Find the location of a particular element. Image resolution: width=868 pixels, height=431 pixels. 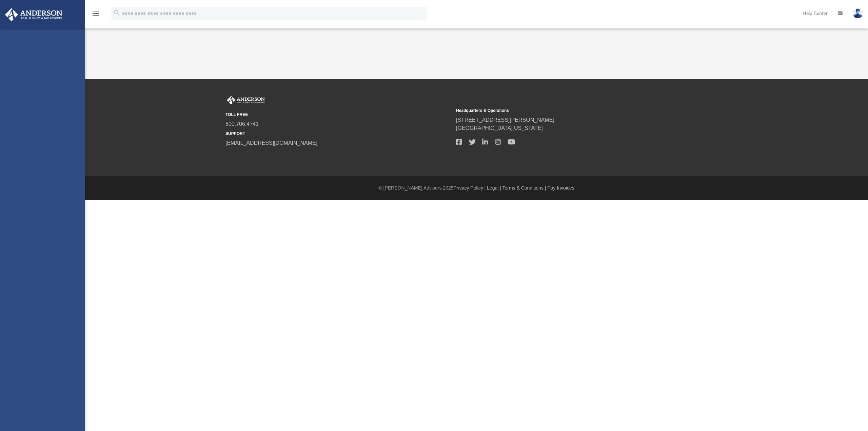

small: TOLL FREE is located at coordinates (338, 114).